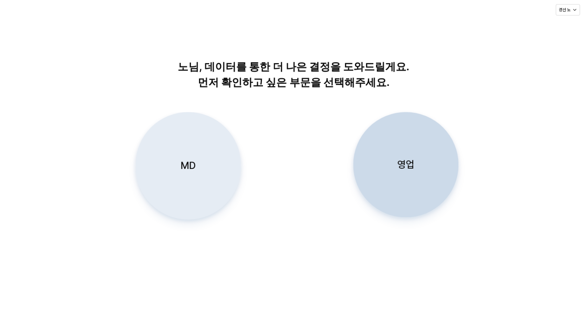 The height and width of the screenshot is (314, 587). Describe the element at coordinates (568, 10) in the screenshot. I see `button: 경선 노` at that location.